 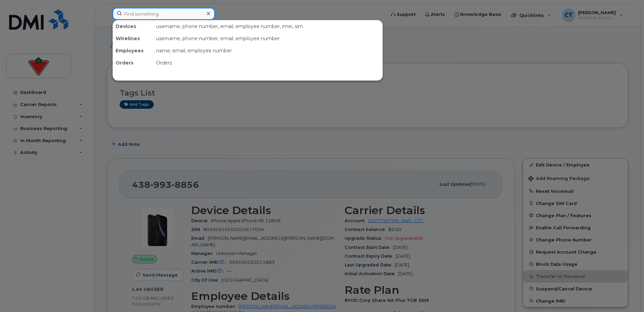 I want to click on div: Employees, so click(x=133, y=51).